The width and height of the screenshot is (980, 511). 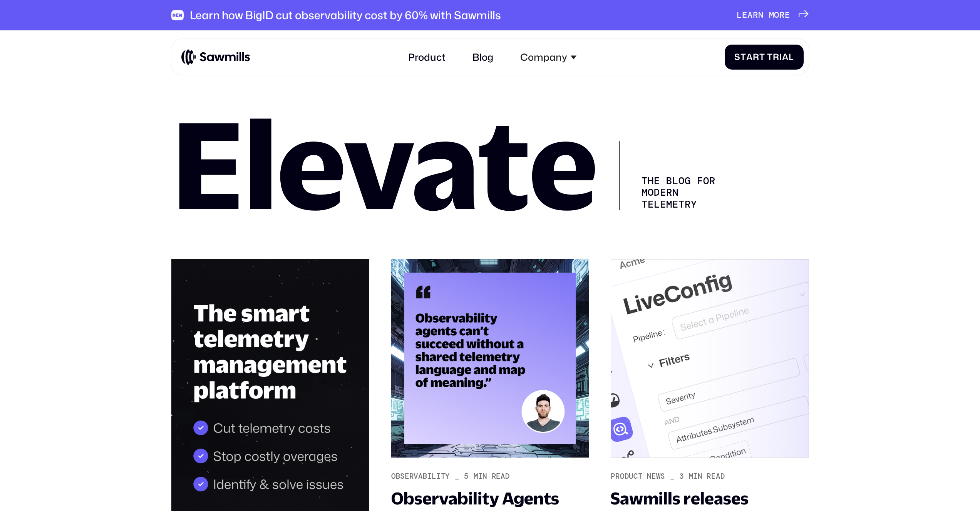 I want to click on span: o, so click(x=777, y=15).